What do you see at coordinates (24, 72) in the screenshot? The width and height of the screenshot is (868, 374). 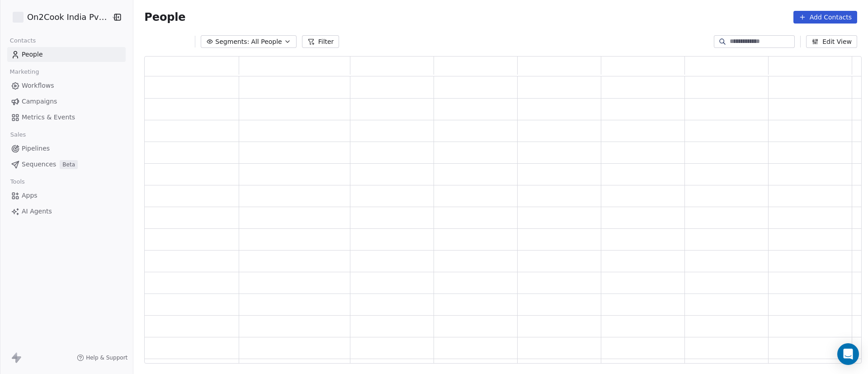 I see `span: Marketing` at bounding box center [24, 72].